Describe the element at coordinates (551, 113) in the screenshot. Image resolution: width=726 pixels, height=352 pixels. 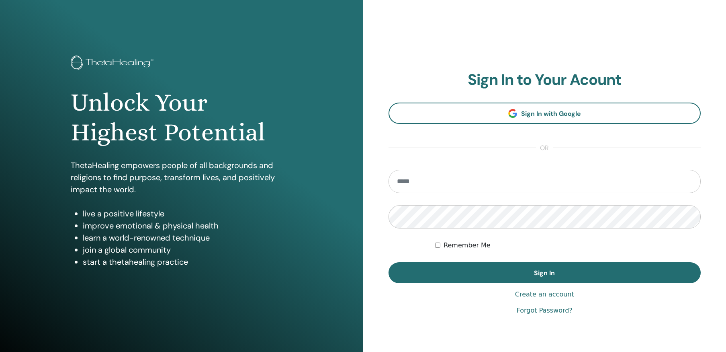
I see `span: Sign In with Google` at that location.